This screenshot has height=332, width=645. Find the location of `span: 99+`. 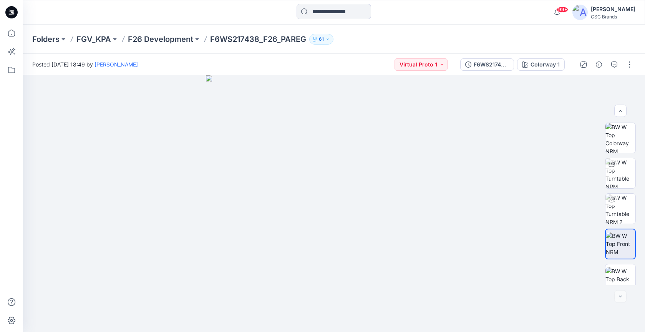

span: 99+ is located at coordinates (563, 10).